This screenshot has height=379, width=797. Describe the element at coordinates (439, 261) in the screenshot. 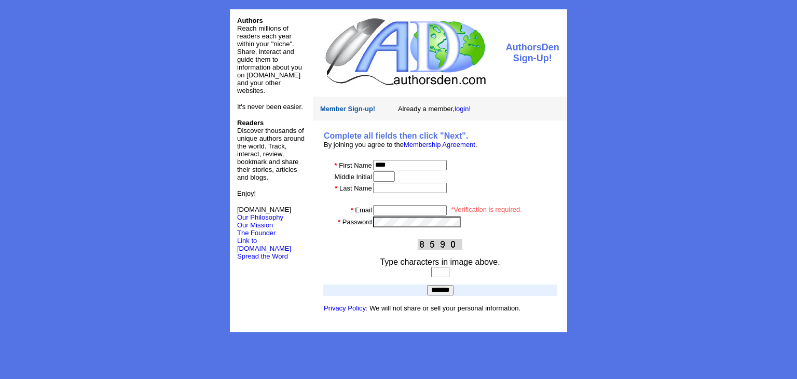

I see `font: Type characters in image above.` at that location.